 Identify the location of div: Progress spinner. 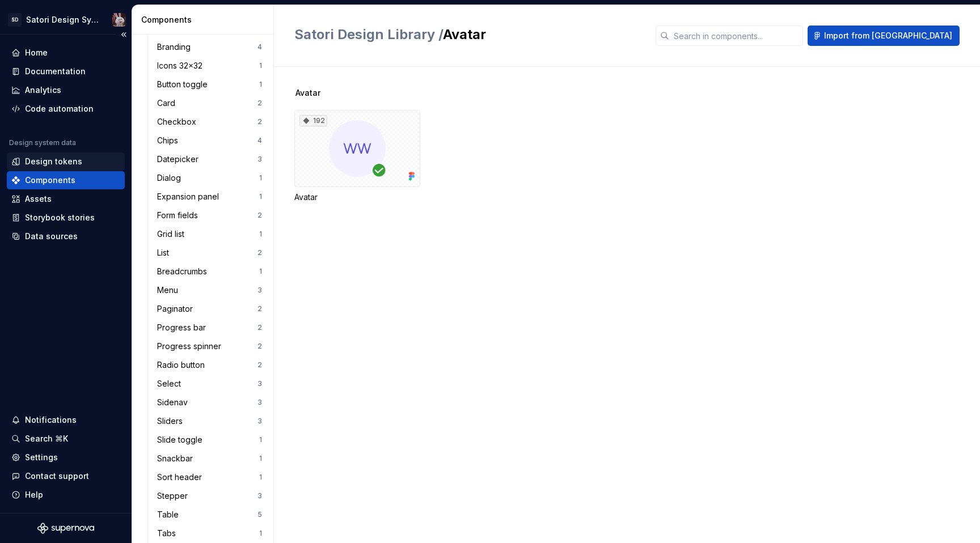
(191, 346).